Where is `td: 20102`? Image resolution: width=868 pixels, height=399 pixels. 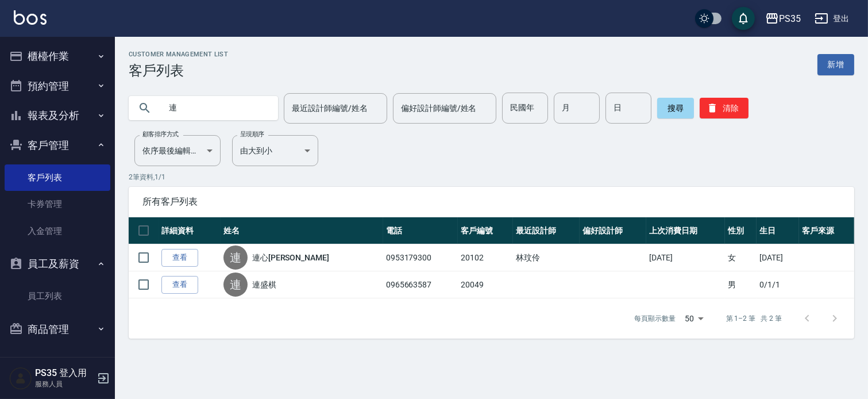 td: 20102 is located at coordinates (486, 258).